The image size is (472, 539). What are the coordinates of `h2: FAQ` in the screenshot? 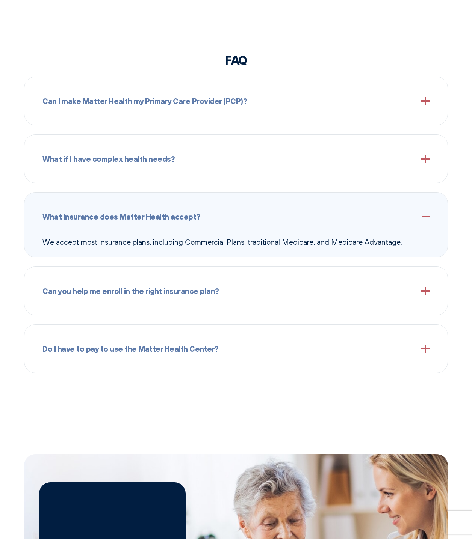 It's located at (236, 60).